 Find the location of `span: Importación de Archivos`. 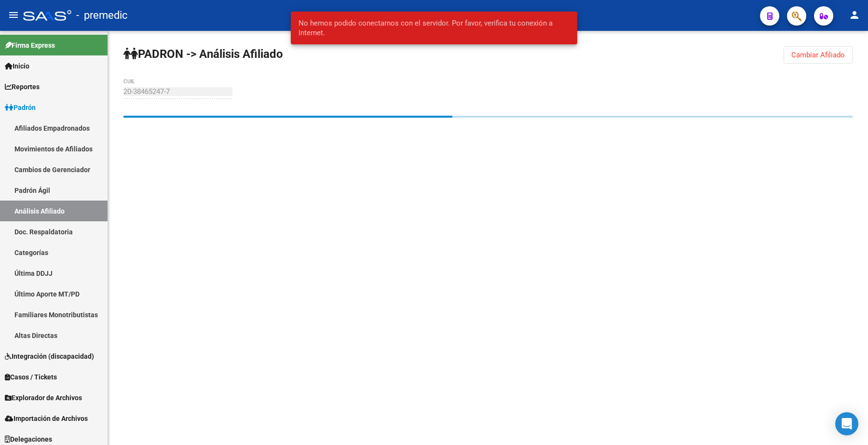

span: Importación de Archivos is located at coordinates (46, 419).